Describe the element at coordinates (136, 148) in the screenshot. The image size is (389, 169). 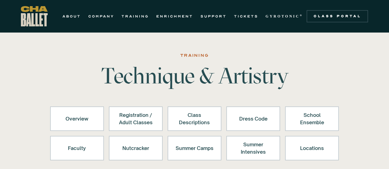
I see `a: Nutcracker` at that location.